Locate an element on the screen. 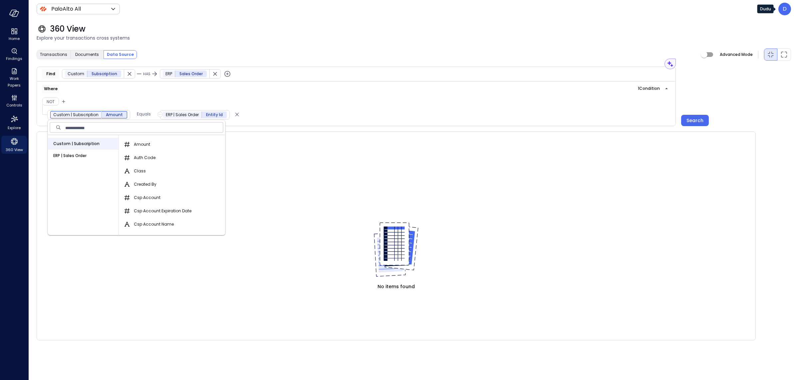 The height and width of the screenshot is (380, 799). div: Class is located at coordinates (173, 171).